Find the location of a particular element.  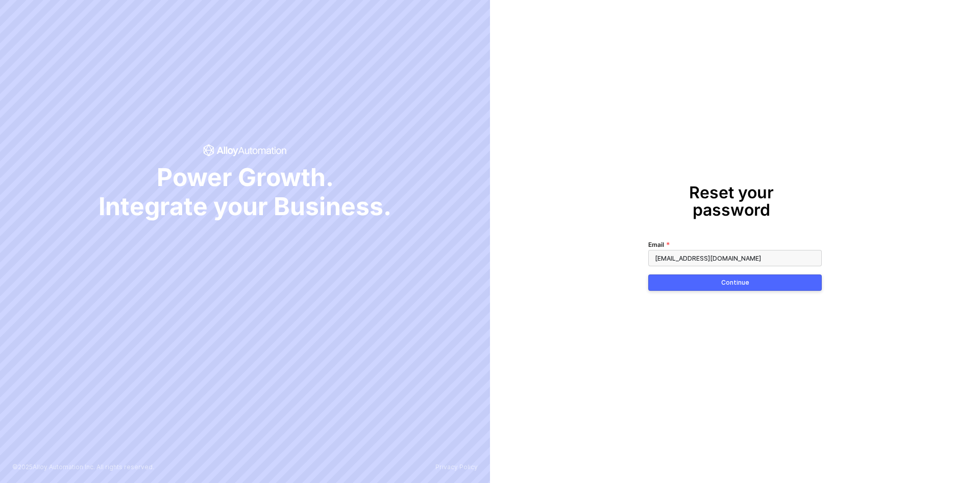

a: Privacy Policy is located at coordinates (456, 467).